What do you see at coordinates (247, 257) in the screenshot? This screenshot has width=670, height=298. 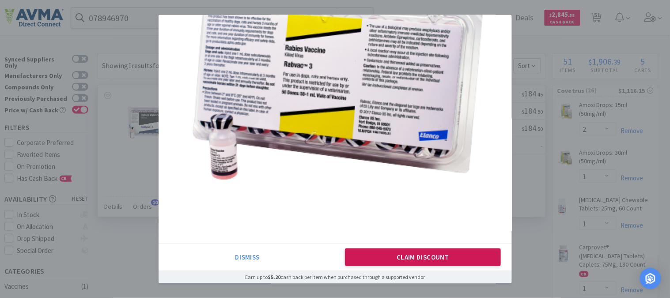 I see `button: Dismiss` at bounding box center [247, 257].